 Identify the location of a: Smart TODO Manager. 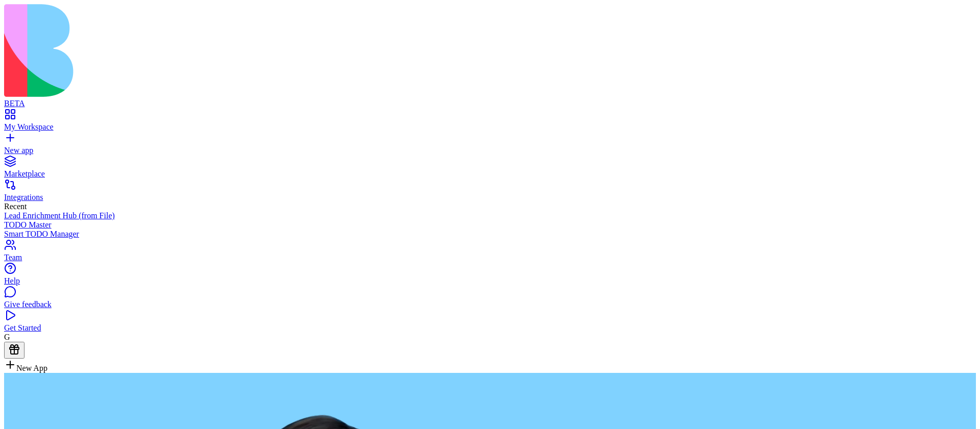
(490, 234).